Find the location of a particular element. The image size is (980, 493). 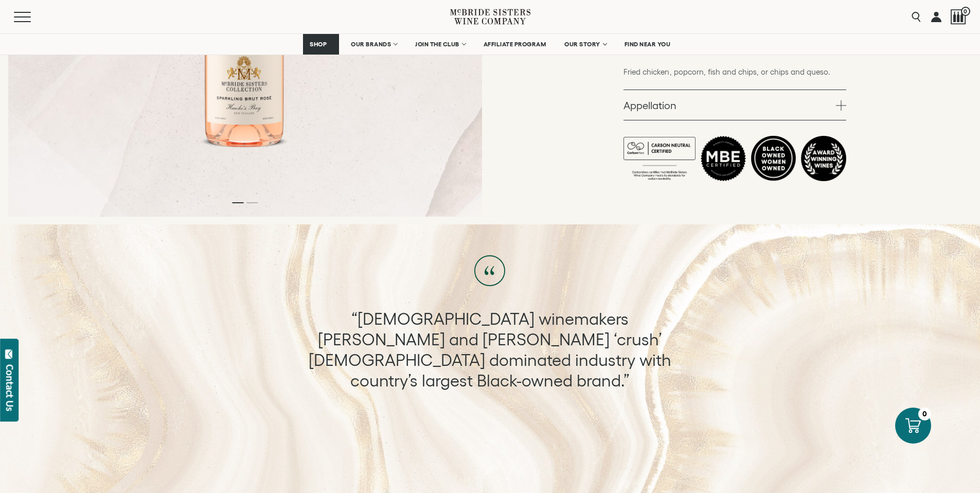

div: 0 is located at coordinates (925, 413).